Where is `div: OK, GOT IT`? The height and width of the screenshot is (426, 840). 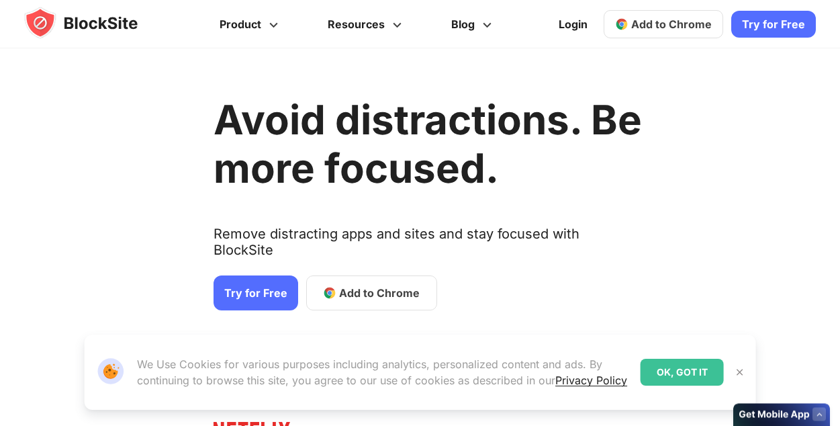
div: OK, GOT IT is located at coordinates (682, 372).